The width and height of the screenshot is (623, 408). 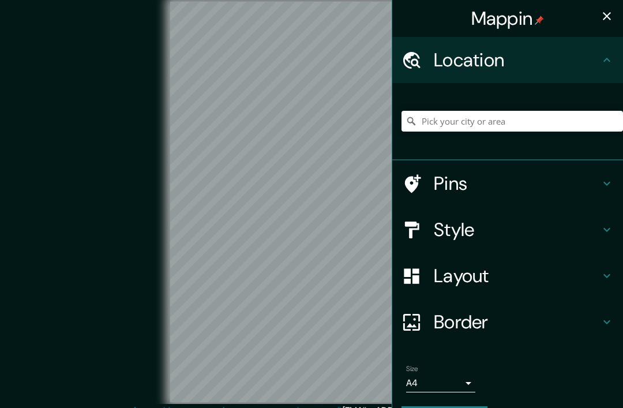 I want to click on div: Pins, so click(x=507, y=183).